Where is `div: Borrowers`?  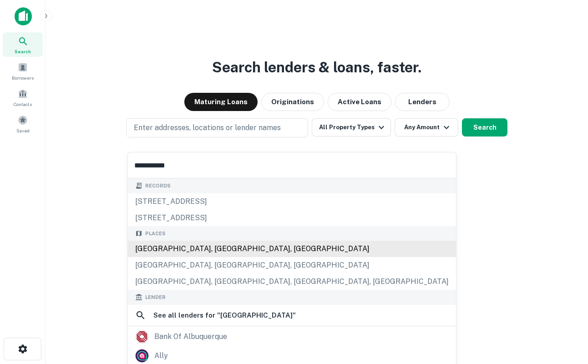 div: Borrowers is located at coordinates (23, 71).